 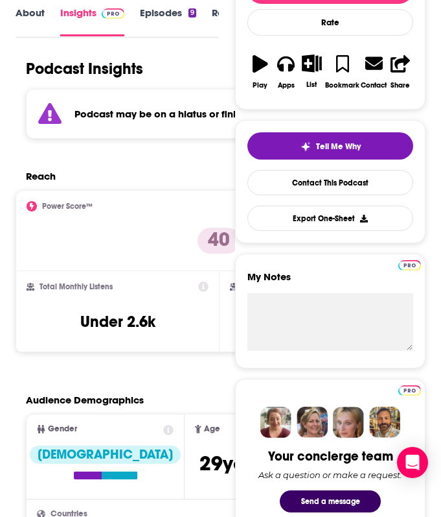 I want to click on h2: Audience Demographics, so click(x=85, y=399).